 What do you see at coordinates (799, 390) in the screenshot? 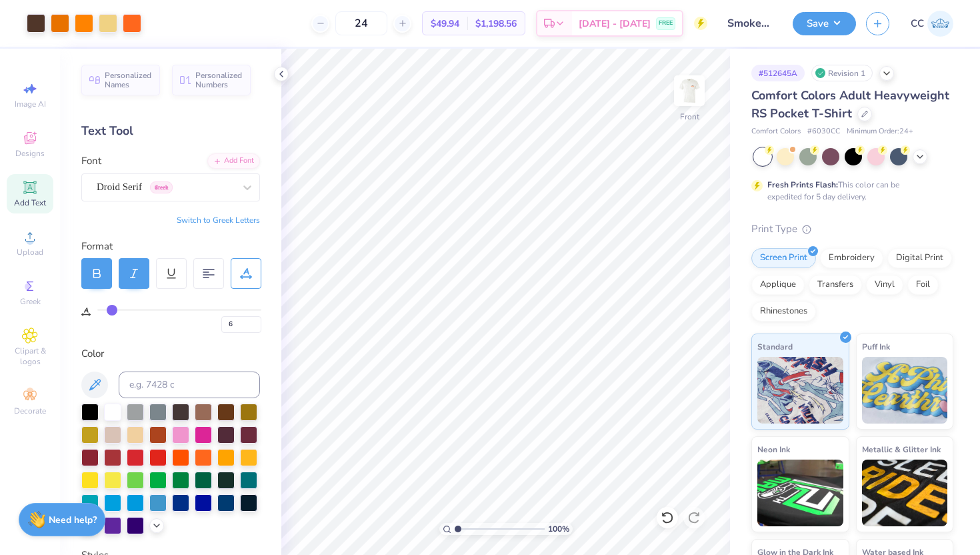
I see `img: Standard` at bounding box center [799, 390].